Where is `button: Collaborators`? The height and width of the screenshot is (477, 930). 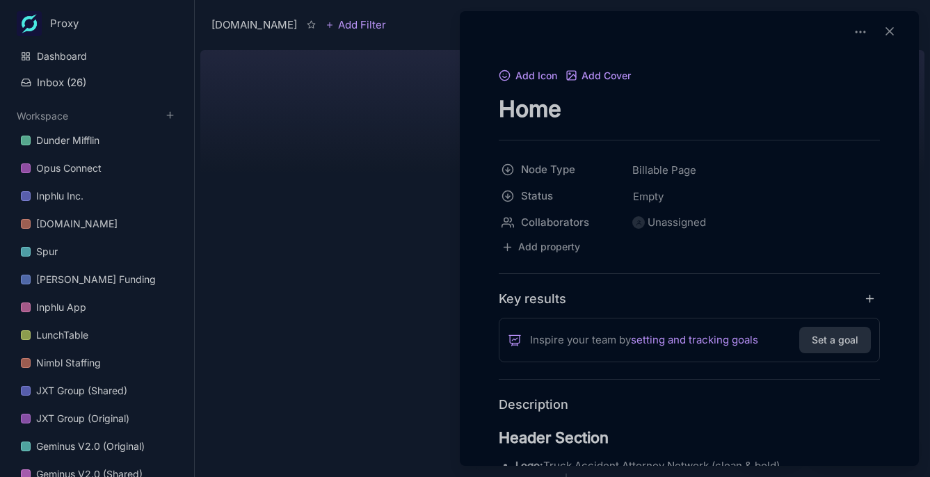
button: Collaborators is located at coordinates (561, 223).